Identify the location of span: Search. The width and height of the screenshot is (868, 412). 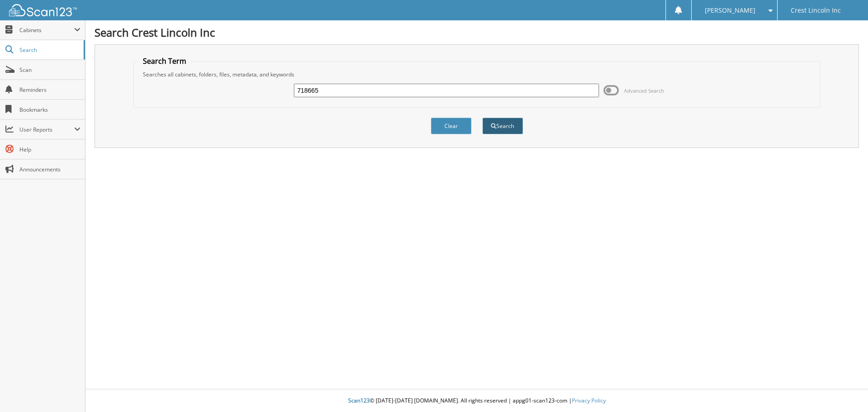
(49, 50).